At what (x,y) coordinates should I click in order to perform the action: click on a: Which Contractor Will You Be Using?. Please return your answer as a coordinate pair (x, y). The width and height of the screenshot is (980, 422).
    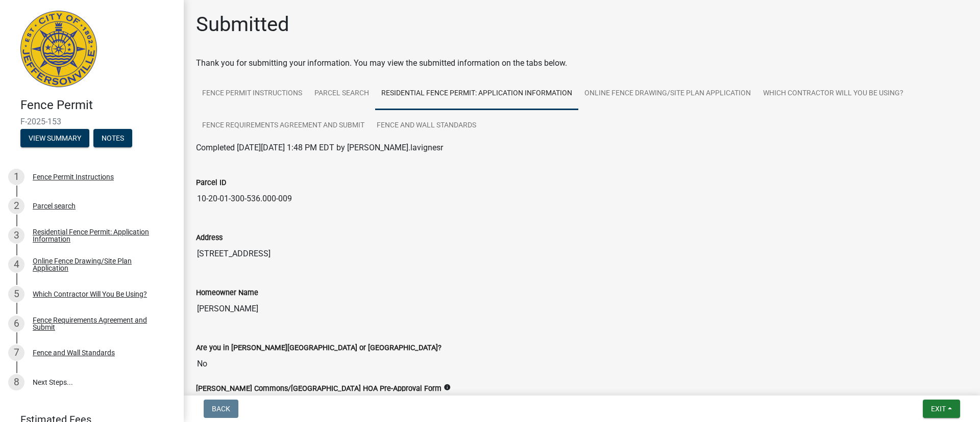
    Looking at the image, I should click on (833, 94).